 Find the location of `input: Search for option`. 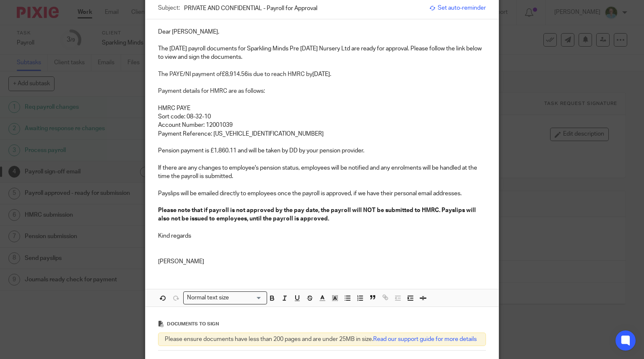

input: Search for option is located at coordinates (247, 298).